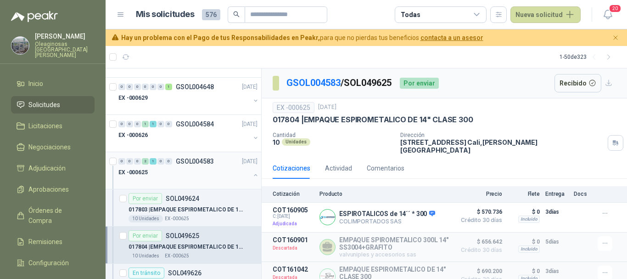  I want to click on a: Aprobaciones, so click(53, 189).